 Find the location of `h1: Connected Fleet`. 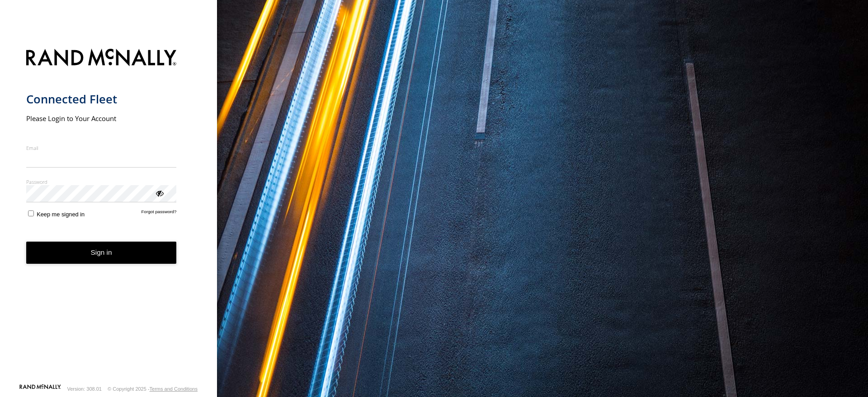

h1: Connected Fleet is located at coordinates (101, 99).